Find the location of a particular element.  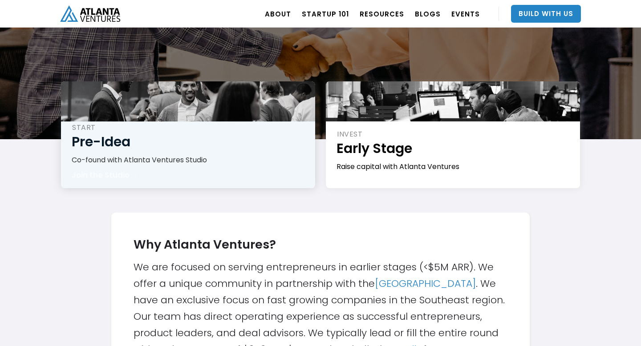

div: START is located at coordinates (189, 128).